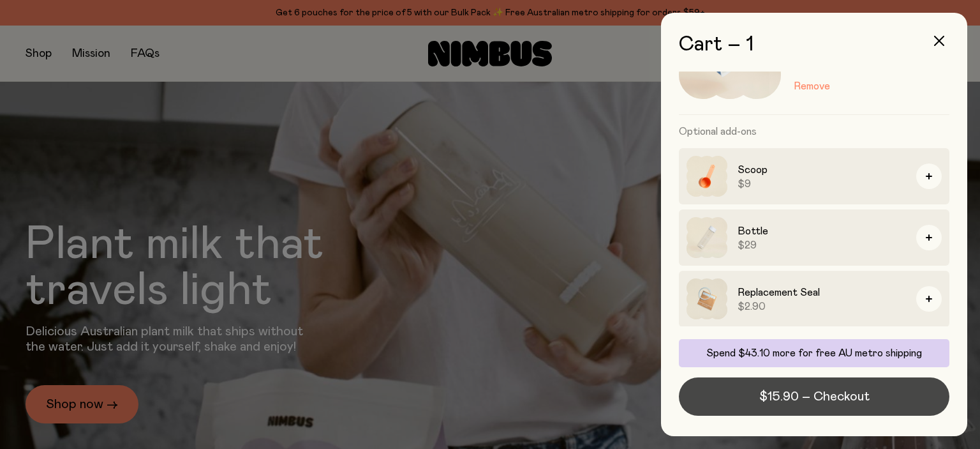 Image resolution: width=980 pixels, height=449 pixels. What do you see at coordinates (822, 170) in the screenshot?
I see `h3: Scoop` at bounding box center [822, 170].